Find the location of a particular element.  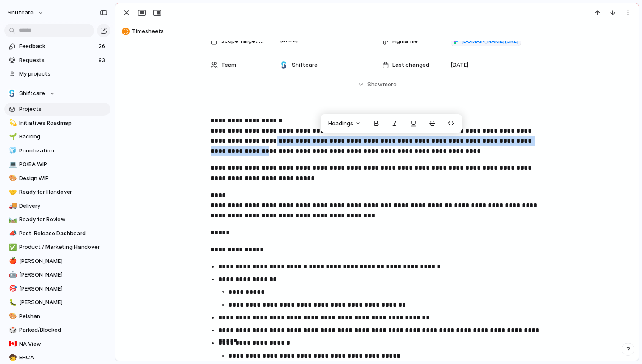

div: 🇨🇦NA View is located at coordinates (57, 344).